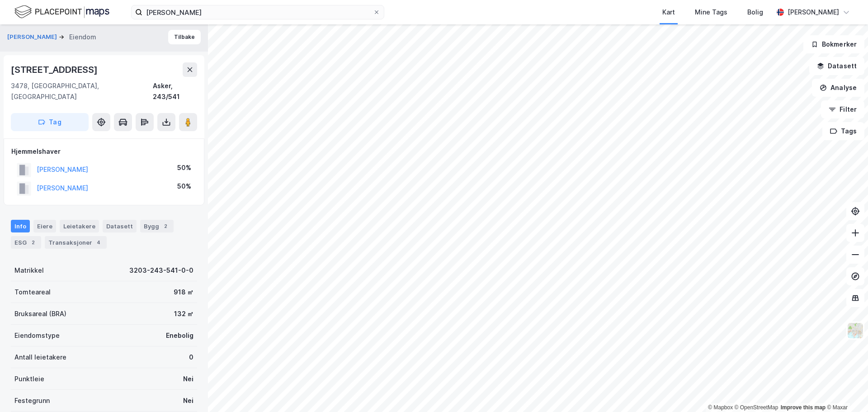 Image resolution: width=868 pixels, height=412 pixels. I want to click on img: logo.f888ab2527a4732fd821a326f86c7f29.svg, so click(62, 12).